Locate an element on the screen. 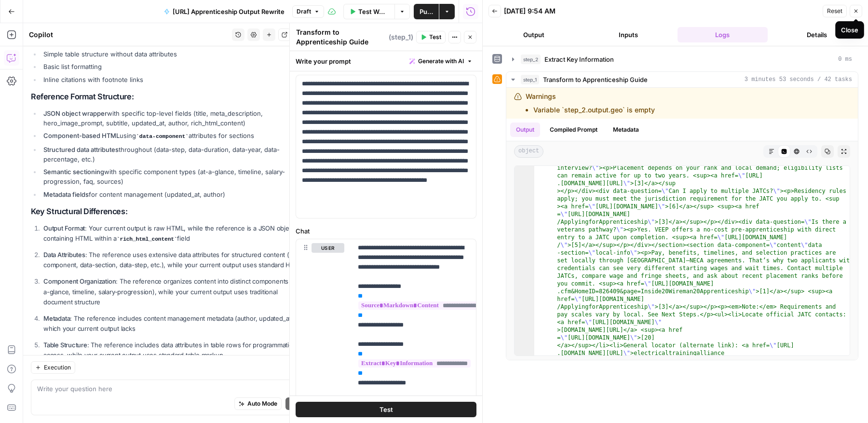 Image resolution: width=868 pixels, height=423 pixels. button: Details is located at coordinates (817, 35).